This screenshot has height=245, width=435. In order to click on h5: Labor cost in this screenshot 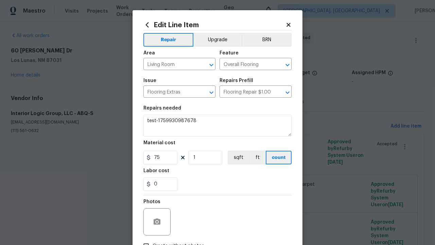, I will do `click(156, 171)`.